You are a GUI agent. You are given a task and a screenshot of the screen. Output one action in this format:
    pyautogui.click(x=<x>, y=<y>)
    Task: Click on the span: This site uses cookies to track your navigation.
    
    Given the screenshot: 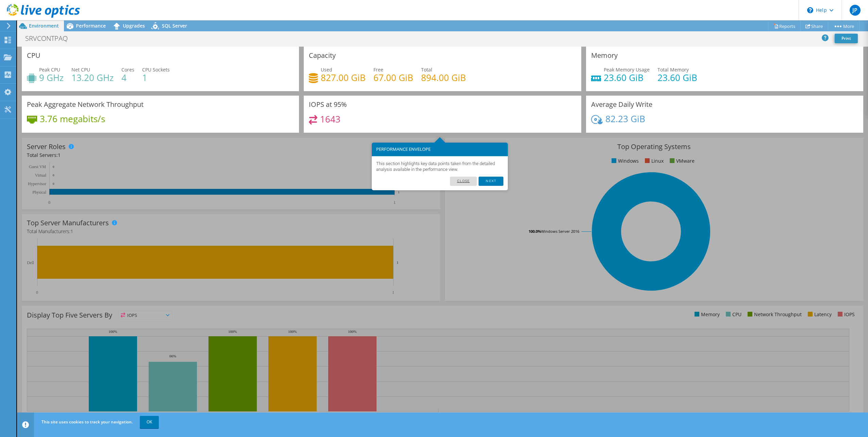 What is the action you would take?
    pyautogui.click(x=87, y=421)
    